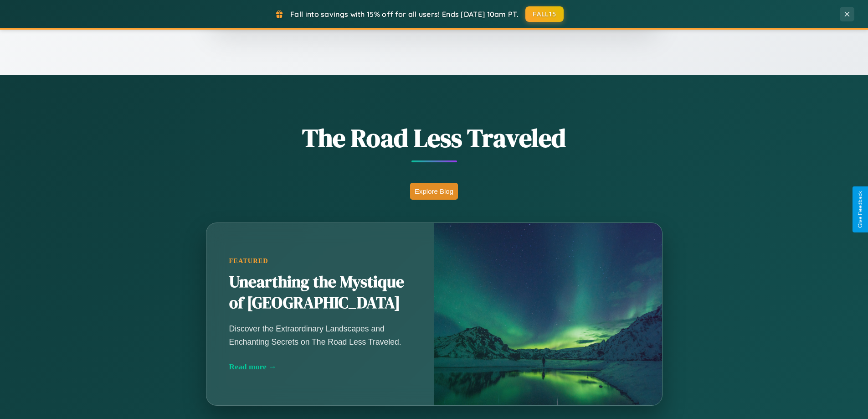 This screenshot has height=419, width=868. What do you see at coordinates (435, 138) in the screenshot?
I see `h1: The Road Less Traveled` at bounding box center [435, 138].